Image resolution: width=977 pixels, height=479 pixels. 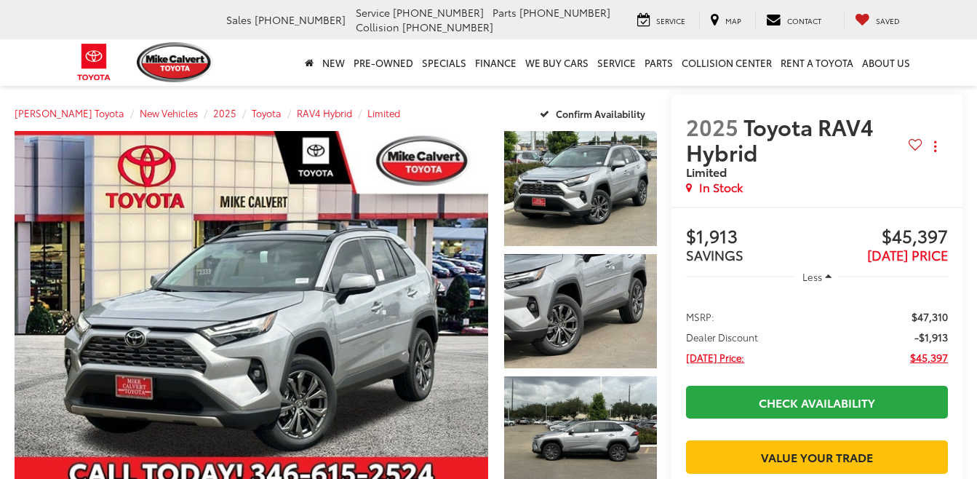 What do you see at coordinates (700, 317) in the screenshot?
I see `span: MSRP:` at bounding box center [700, 317].